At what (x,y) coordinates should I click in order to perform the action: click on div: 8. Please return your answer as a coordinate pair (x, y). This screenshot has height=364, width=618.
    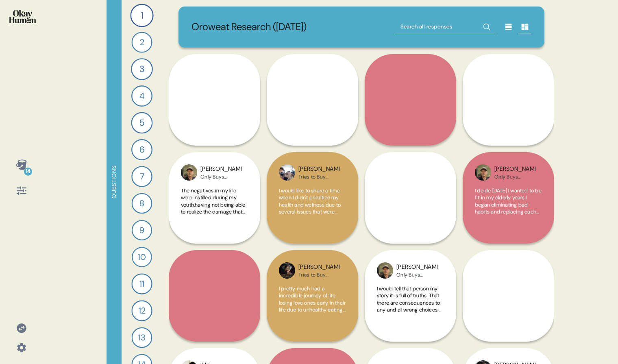
    Looking at the image, I should click on (142, 203).